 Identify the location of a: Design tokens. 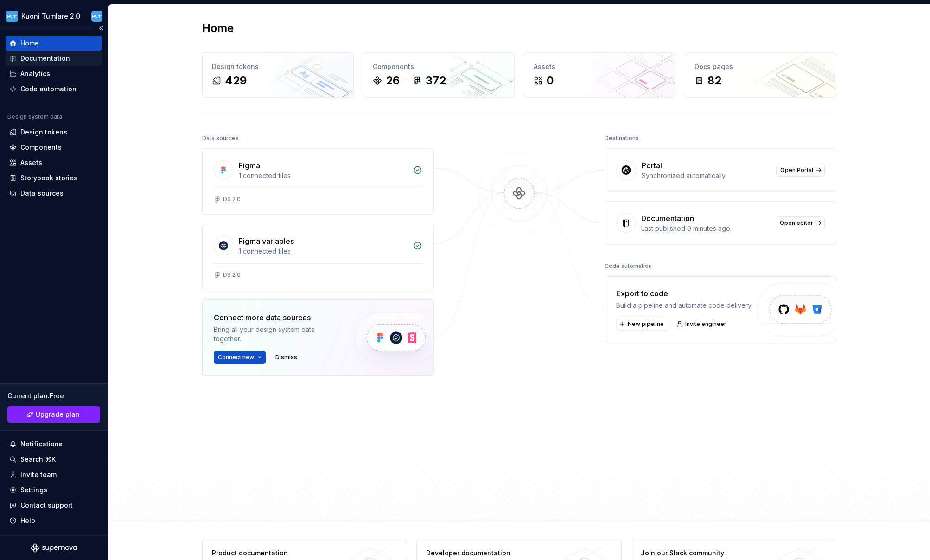
(54, 132).